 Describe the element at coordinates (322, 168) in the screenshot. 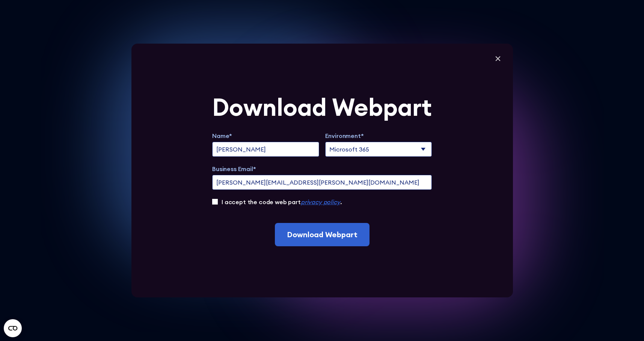

I see `label: Business Email*` at that location.